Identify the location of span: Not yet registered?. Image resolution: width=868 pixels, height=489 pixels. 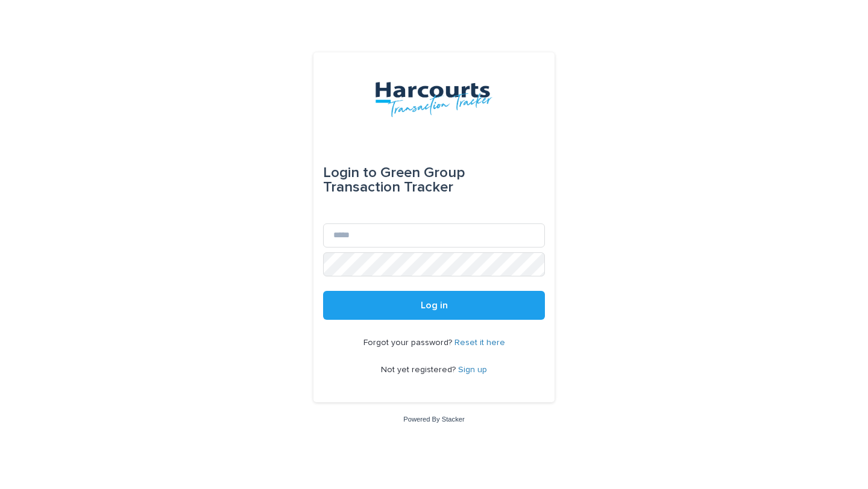
(420, 370).